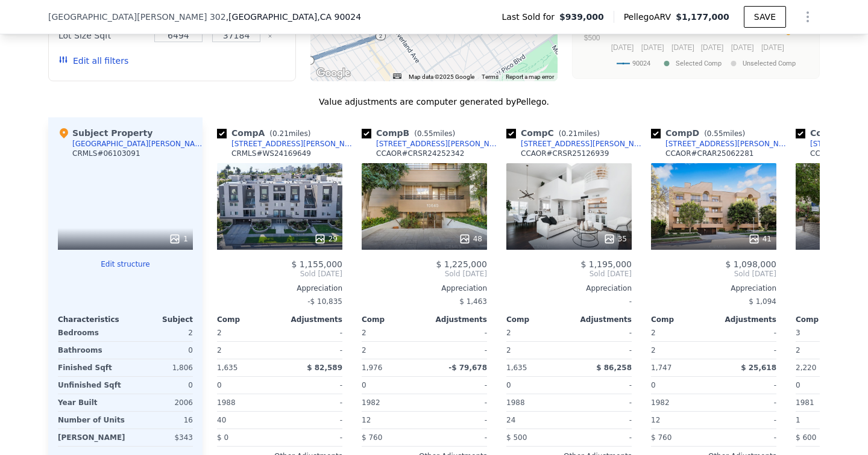 The image size is (868, 455). I want to click on a: Terms (opens in new tab), so click(490, 77).